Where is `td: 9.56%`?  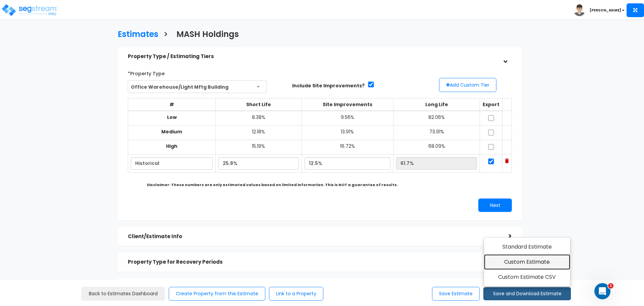
td: 9.56% is located at coordinates (347, 118).